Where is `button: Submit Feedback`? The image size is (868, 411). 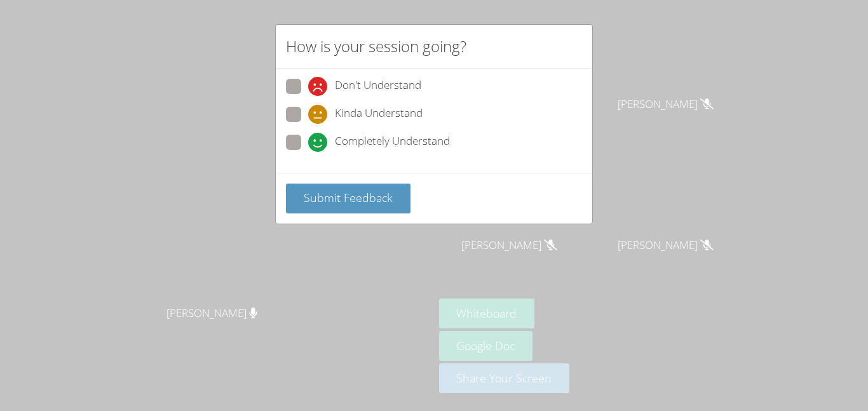
button: Submit Feedback is located at coordinates (348, 198).